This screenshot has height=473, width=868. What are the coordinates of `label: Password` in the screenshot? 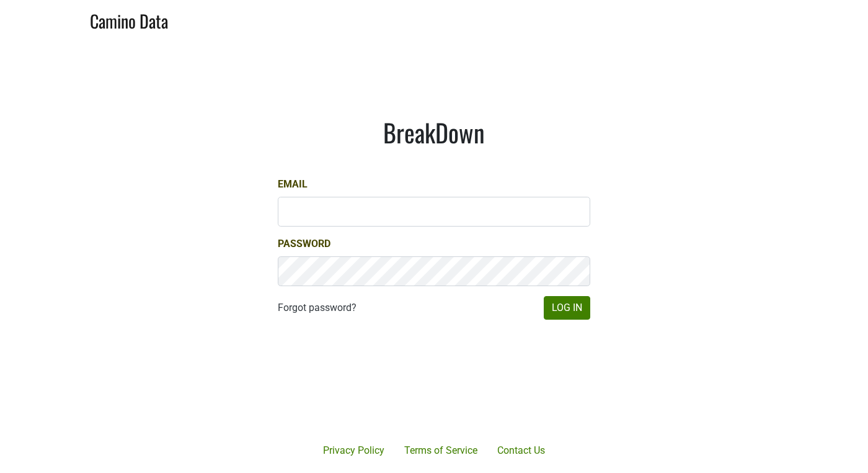 It's located at (304, 243).